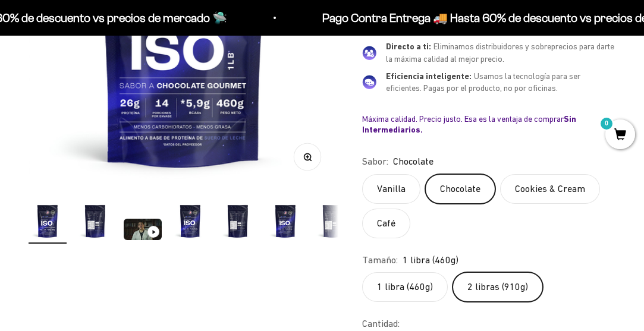 The width and height of the screenshot is (644, 331). I want to click on mark: 0, so click(607, 124).